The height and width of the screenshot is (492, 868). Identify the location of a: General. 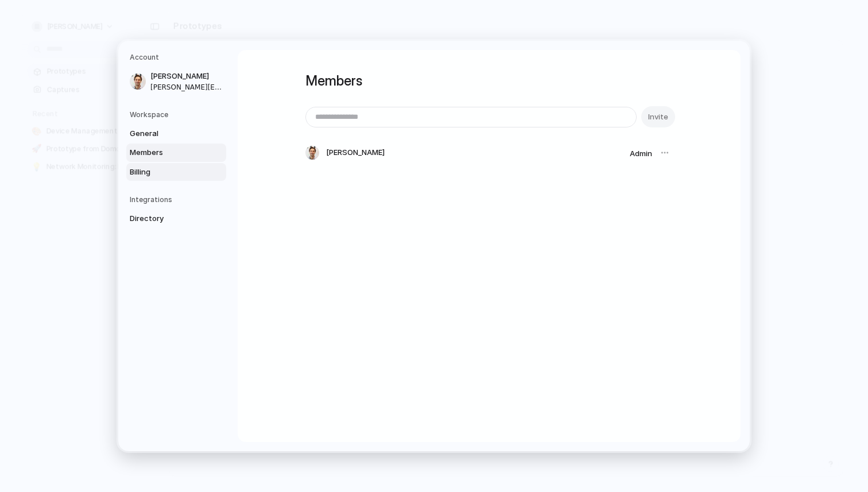
(176, 134).